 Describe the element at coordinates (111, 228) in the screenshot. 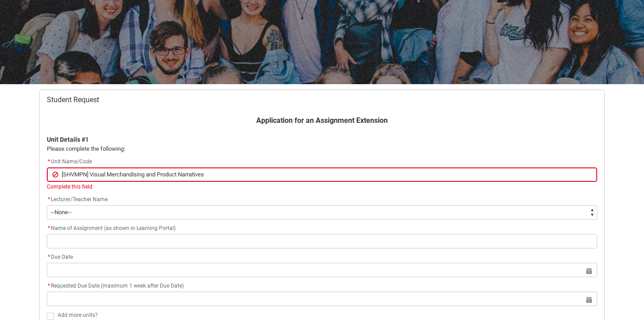

I see `span: Name of Assignment (as shown in Learning Portal)` at that location.